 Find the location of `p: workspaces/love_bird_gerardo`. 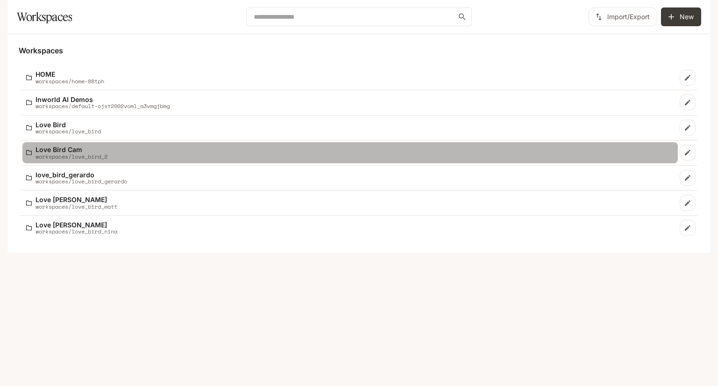

p: workspaces/love_bird_gerardo is located at coordinates (81, 181).